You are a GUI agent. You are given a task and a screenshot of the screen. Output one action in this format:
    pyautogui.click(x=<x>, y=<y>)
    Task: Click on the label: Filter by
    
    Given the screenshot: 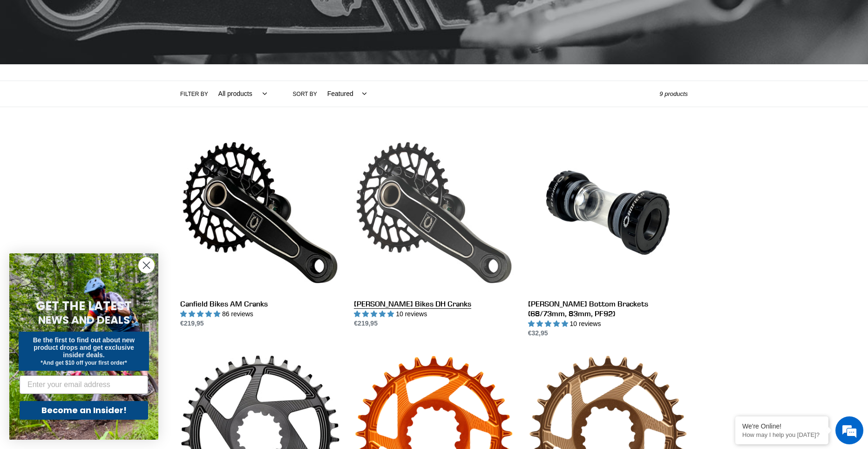 What is the action you would take?
    pyautogui.click(x=194, y=94)
    